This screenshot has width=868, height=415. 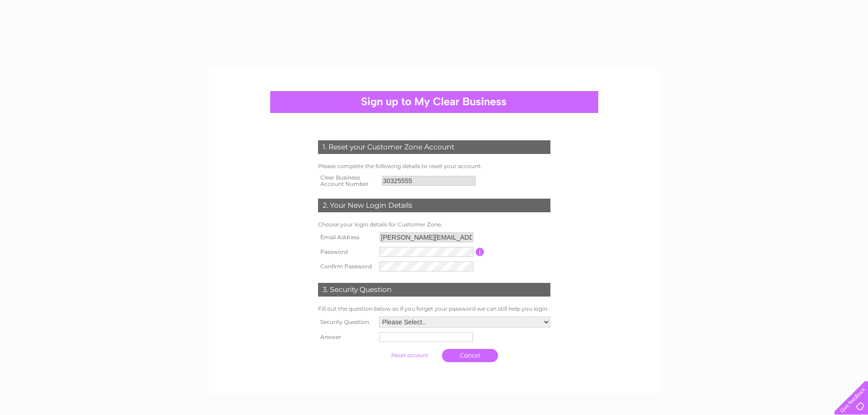 What do you see at coordinates (348, 181) in the screenshot?
I see `th: Clear Business Account Number` at bounding box center [348, 181].